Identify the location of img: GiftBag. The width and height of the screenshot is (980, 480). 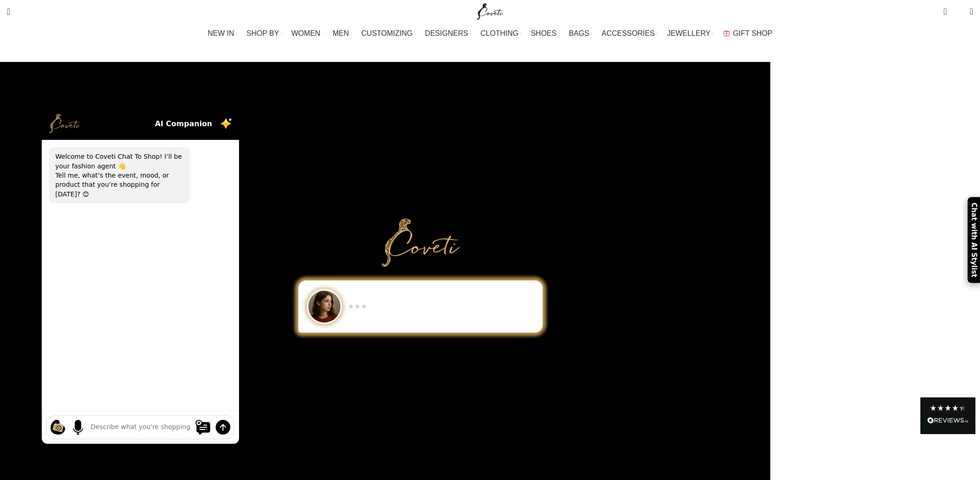
(726, 33).